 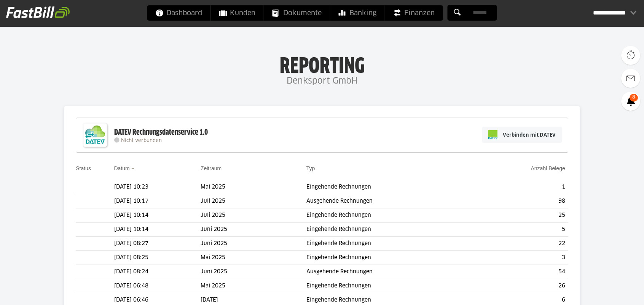 I want to click on a: Finanzen, so click(x=414, y=13).